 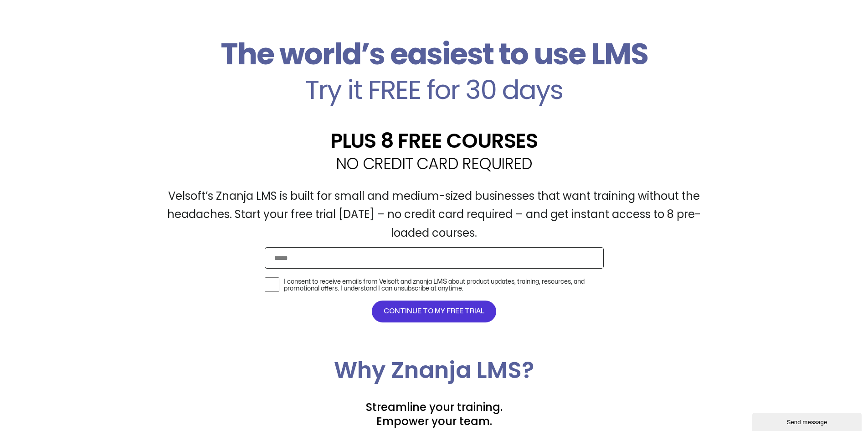 I want to click on h2: NO CREDIT CARD REQUIRED, so click(x=434, y=163).